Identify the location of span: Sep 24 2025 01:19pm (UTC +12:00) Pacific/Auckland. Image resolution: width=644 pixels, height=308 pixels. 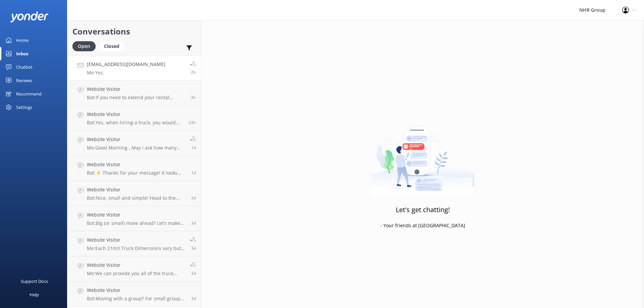
(194, 248).